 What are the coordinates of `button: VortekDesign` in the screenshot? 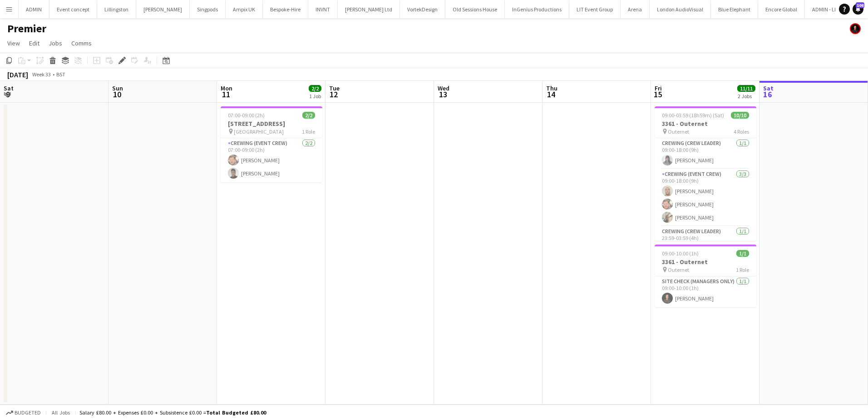 It's located at (423, 9).